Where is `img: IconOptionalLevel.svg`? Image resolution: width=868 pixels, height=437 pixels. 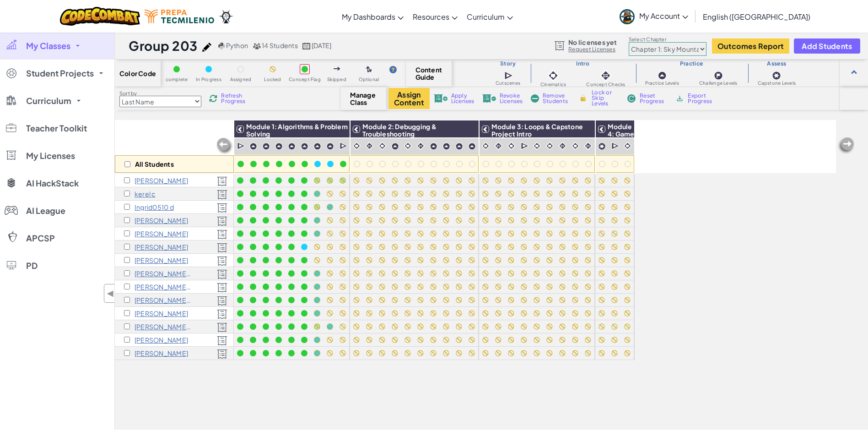 img: IconOptionalLevel.svg is located at coordinates (369, 70).